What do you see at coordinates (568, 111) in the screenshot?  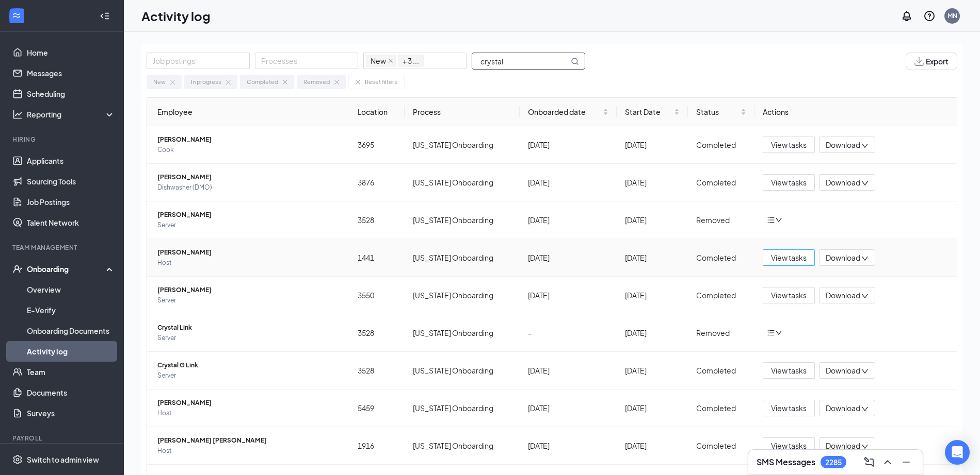 I see `th: Onboarded date` at bounding box center [568, 111].